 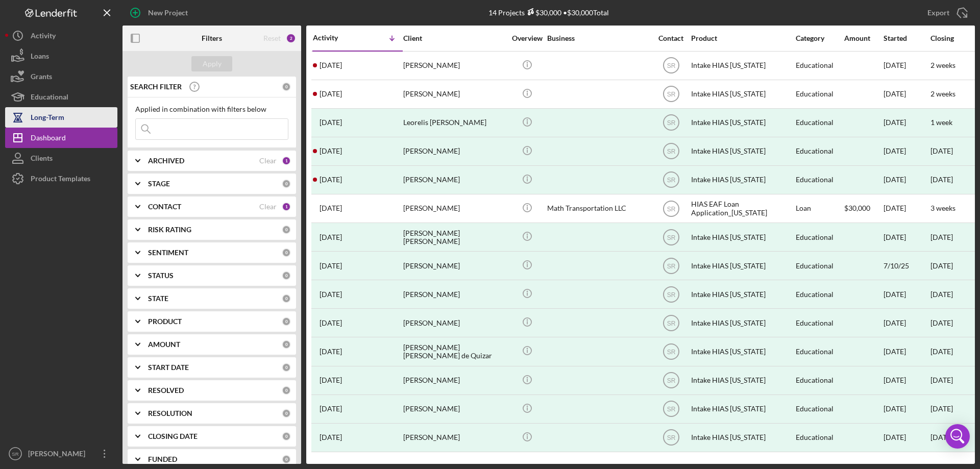 What do you see at coordinates (172, 437) in the screenshot?
I see `b: CLOSING DATE` at bounding box center [172, 437].